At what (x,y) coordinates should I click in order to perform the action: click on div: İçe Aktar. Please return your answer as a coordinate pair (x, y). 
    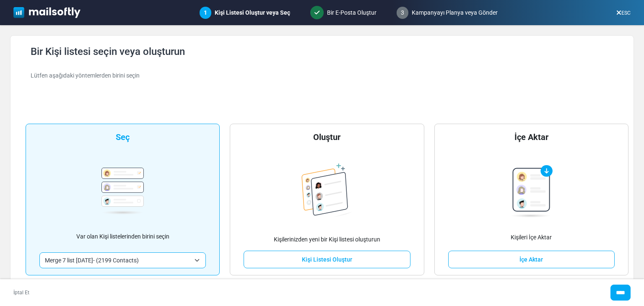
    Looking at the image, I should click on (531, 137).